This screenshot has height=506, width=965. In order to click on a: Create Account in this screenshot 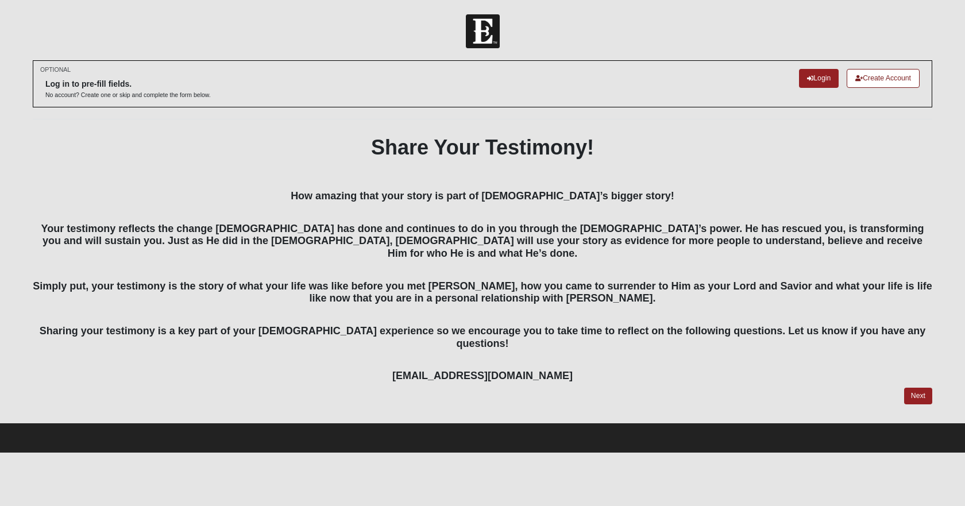, I will do `click(883, 78)`.